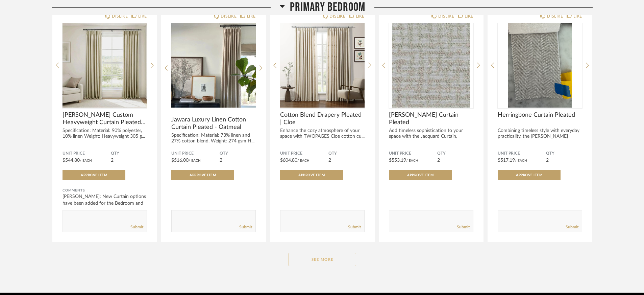 The width and height of the screenshot is (644, 295). Describe the element at coordinates (540, 115) in the screenshot. I see `span: Herringbone Curtain Pleated` at that location.